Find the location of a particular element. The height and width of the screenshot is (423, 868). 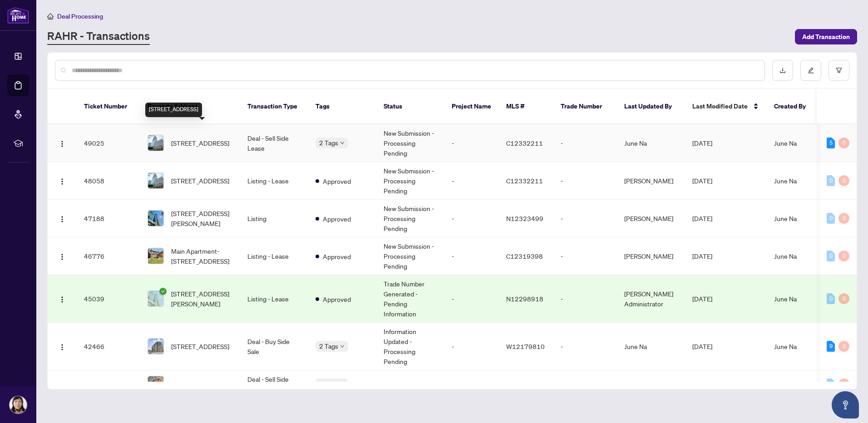

th: Tags is located at coordinates (342, 106).